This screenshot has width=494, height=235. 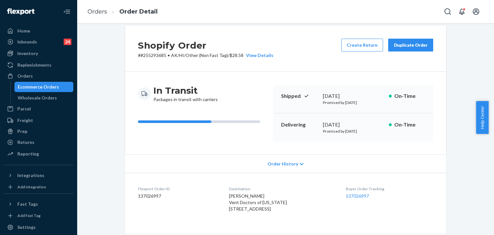 What do you see at coordinates (39, 227) in the screenshot?
I see `a: Settings` at bounding box center [39, 227].